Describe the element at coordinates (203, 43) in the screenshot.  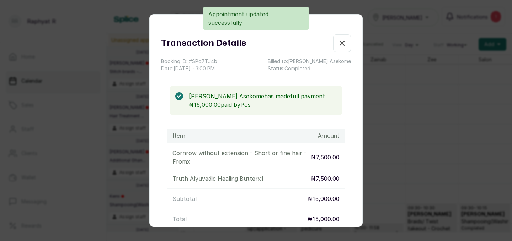
I see `h1: Transaction Details` at that location.